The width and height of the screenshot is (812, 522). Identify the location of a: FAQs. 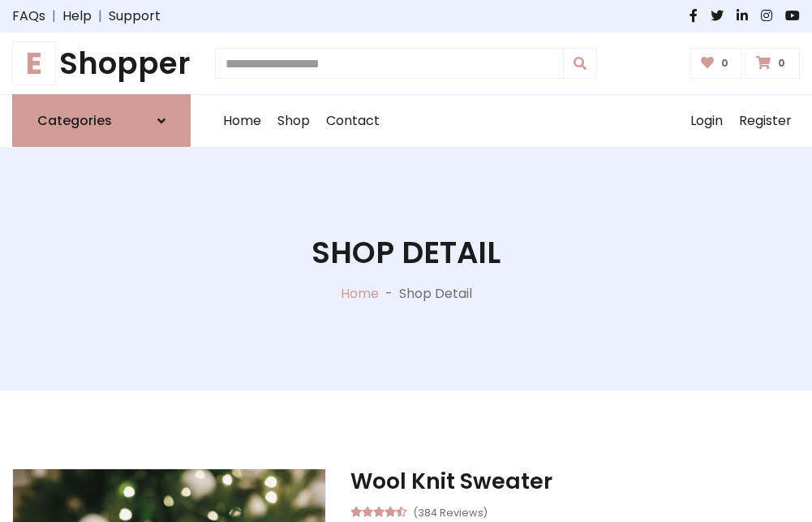
(29, 16).